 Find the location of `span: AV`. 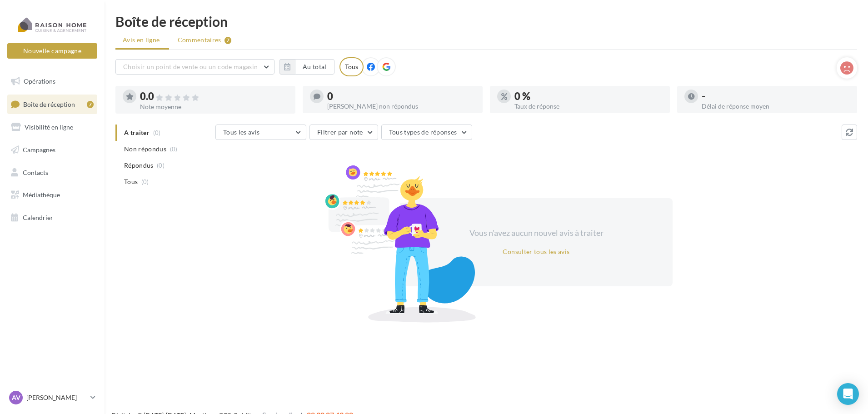

span: AV is located at coordinates (16, 397).